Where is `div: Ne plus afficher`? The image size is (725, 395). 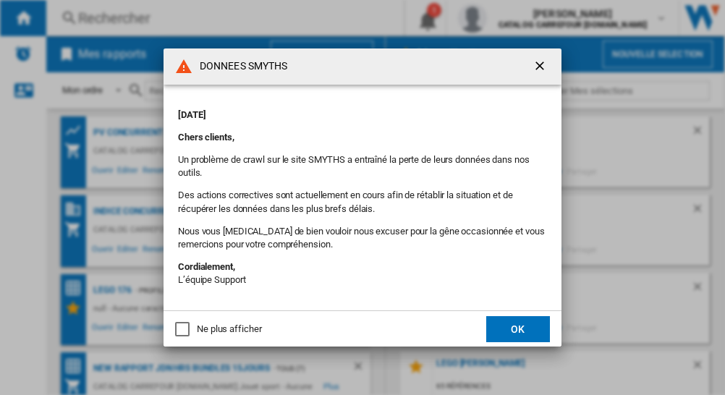
div: Ne plus afficher is located at coordinates (229, 329).